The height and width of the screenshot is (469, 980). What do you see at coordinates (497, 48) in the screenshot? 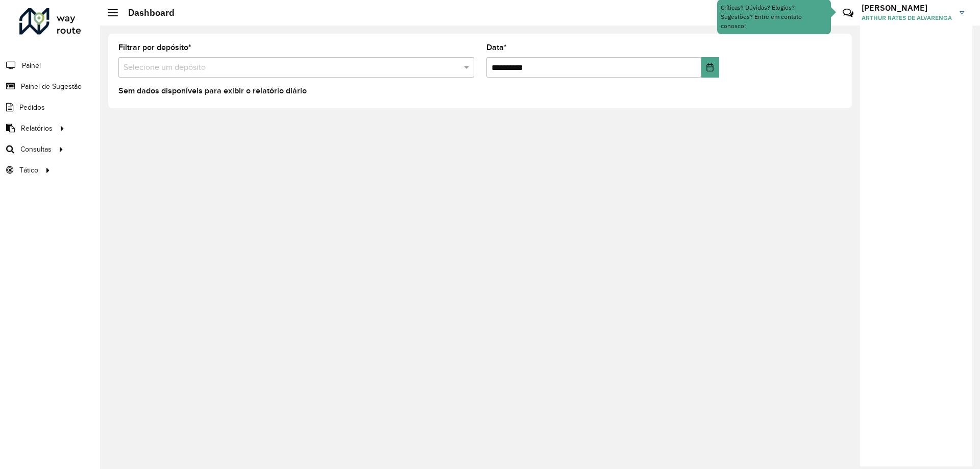
I see `label: Data` at bounding box center [497, 48].